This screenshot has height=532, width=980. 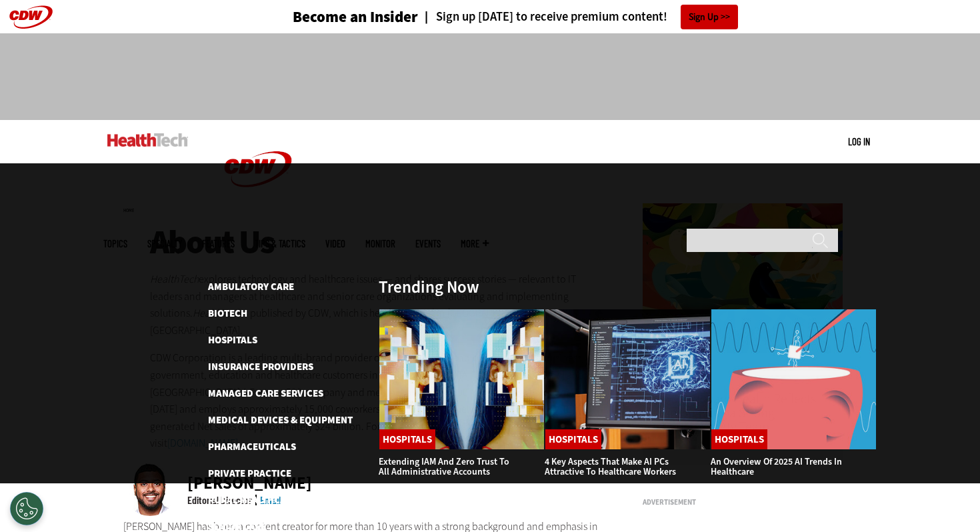 I want to click on button: Open Preferences, so click(x=27, y=509).